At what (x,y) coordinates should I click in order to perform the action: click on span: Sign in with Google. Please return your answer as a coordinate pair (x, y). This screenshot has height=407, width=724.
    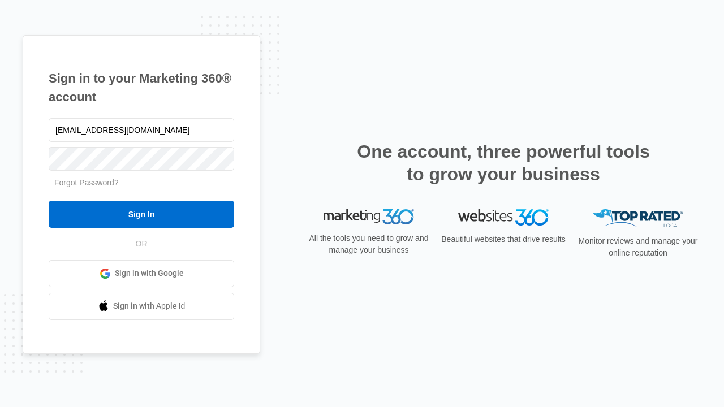
    Looking at the image, I should click on (149, 273).